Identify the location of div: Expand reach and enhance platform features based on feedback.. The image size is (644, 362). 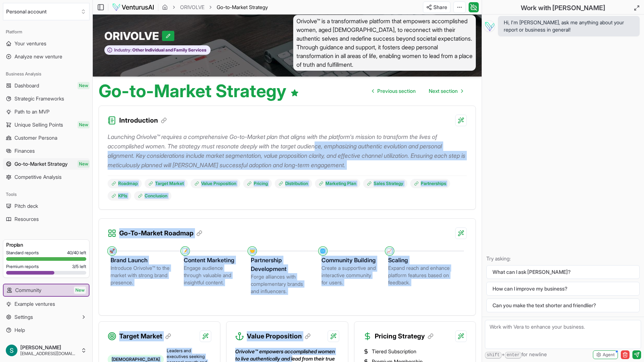
(420, 275).